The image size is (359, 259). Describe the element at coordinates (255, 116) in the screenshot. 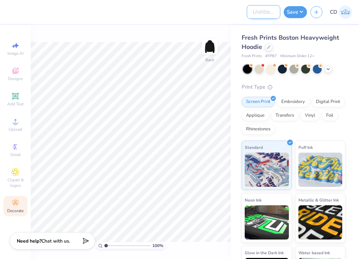

I see `div: Applique` at that location.